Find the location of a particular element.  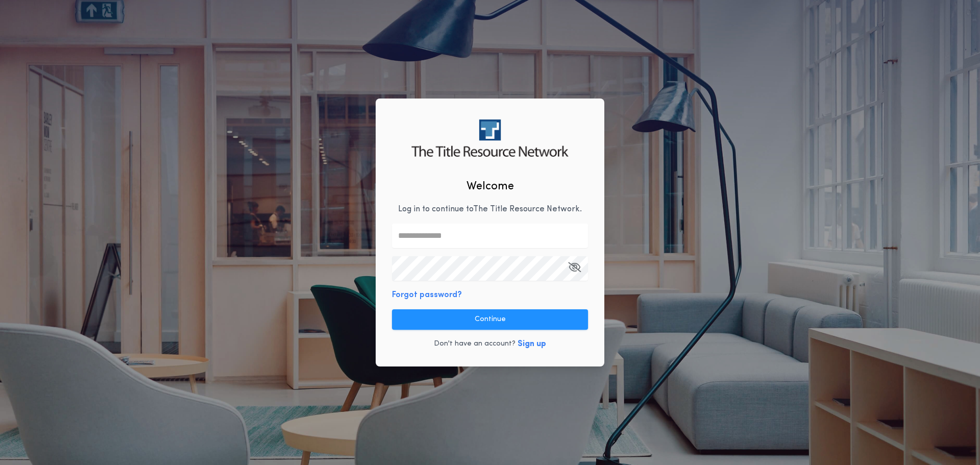

p: Log in to continue to The Title Resource Network . is located at coordinates (490, 209).